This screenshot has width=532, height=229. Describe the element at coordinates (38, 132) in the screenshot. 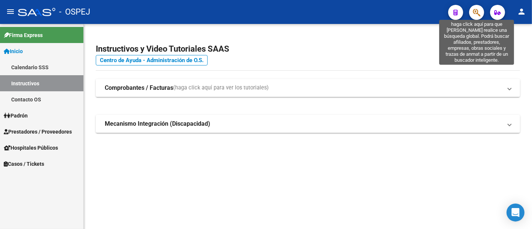

I see `span: Prestadores / Proveedores` at that location.